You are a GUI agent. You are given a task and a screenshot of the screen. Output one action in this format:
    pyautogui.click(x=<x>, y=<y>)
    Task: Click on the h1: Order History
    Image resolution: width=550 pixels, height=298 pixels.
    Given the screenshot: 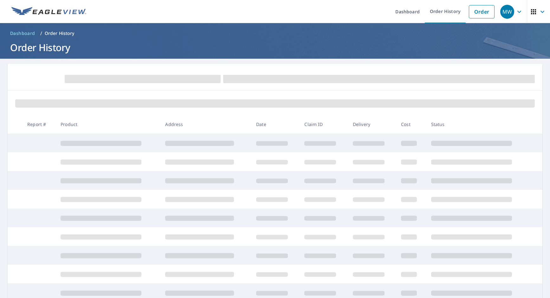 What is the action you would take?
    pyautogui.click(x=275, y=47)
    